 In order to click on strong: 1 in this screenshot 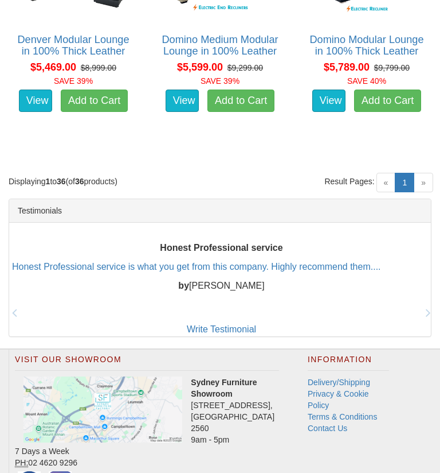, I will do `click(48, 181)`.